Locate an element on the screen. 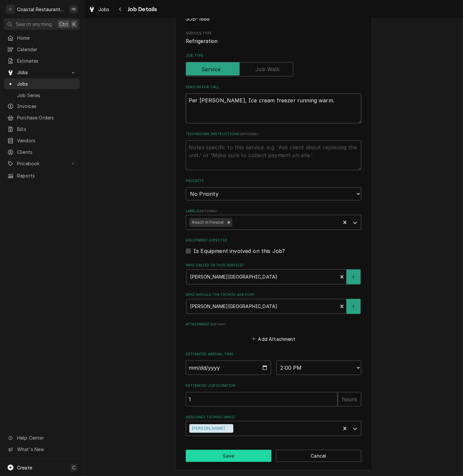 This screenshot has width=463, height=476. span: Help Center is located at coordinates (46, 437).